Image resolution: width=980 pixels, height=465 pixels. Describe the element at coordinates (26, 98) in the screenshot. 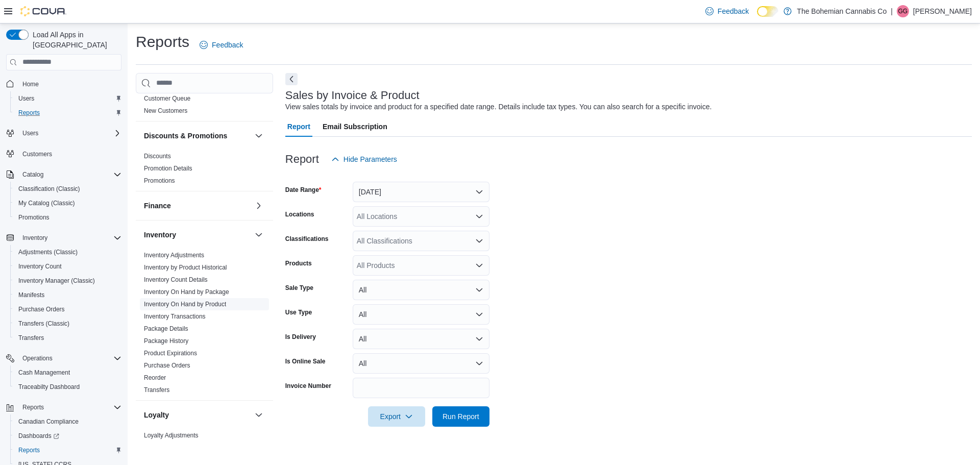

I see `a: Users` at that location.